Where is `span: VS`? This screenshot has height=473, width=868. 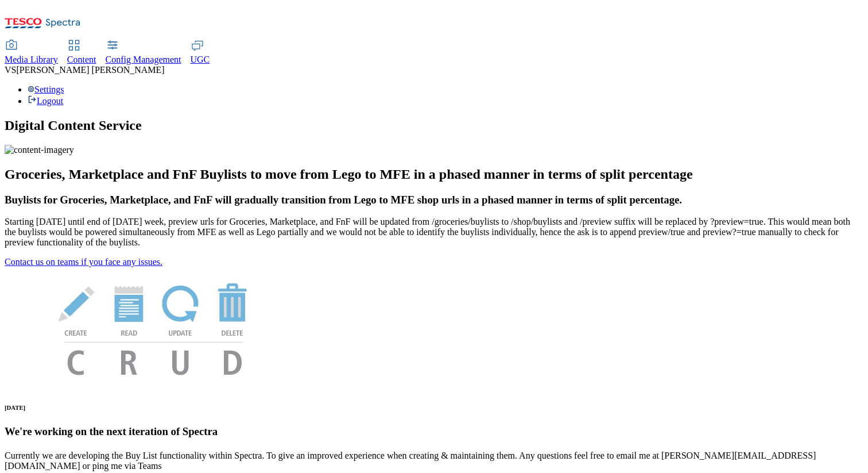
span: VS is located at coordinates (10, 70).